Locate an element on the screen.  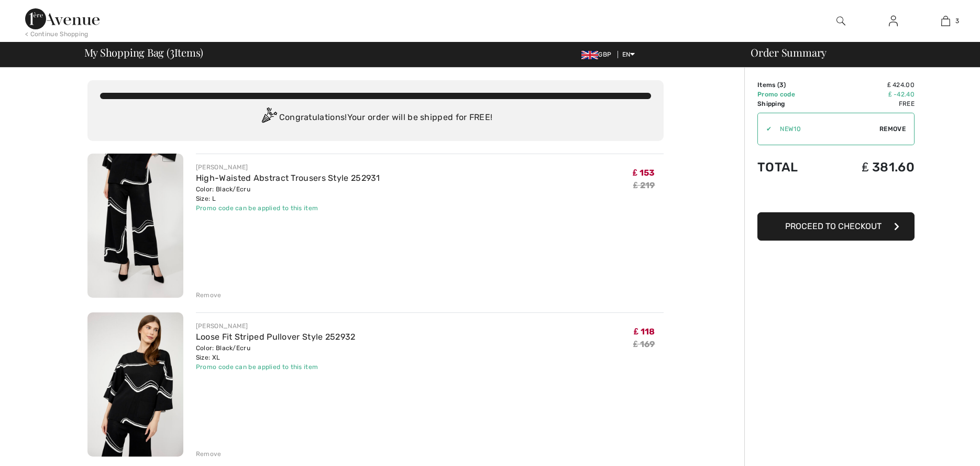
img: Loose Fit Striped Pullover Style 252932 is located at coordinates (135, 384).